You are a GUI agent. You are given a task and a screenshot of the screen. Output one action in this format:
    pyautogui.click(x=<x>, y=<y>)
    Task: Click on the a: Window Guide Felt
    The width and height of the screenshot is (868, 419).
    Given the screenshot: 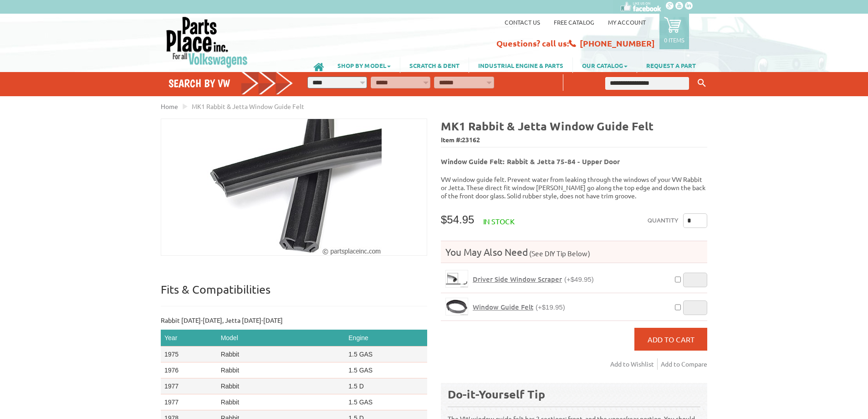 What is the action you would take?
    pyautogui.click(x=457, y=306)
    